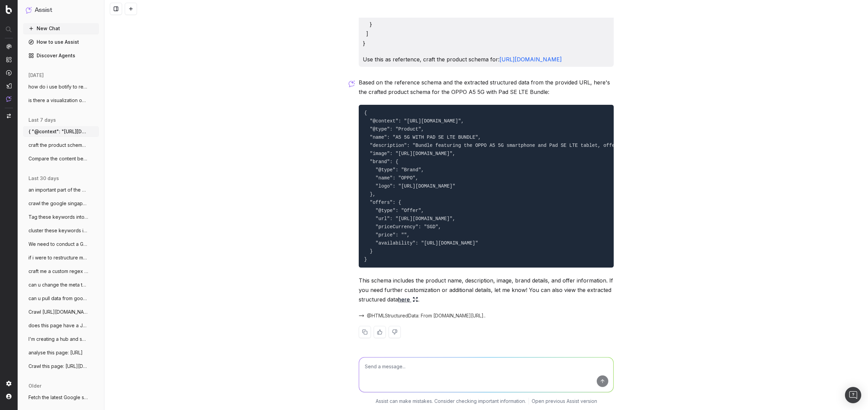 Image resolution: width=868 pixels, height=410 pixels. What do you see at coordinates (61, 145) in the screenshot?
I see `button: craft the product schema markup for this` at bounding box center [61, 145].